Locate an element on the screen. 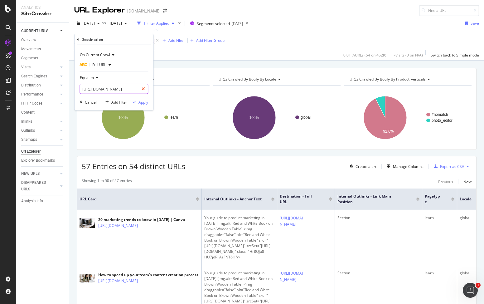 This screenshot has width=484, height=304. text: #nomatch is located at coordinates (440, 115).